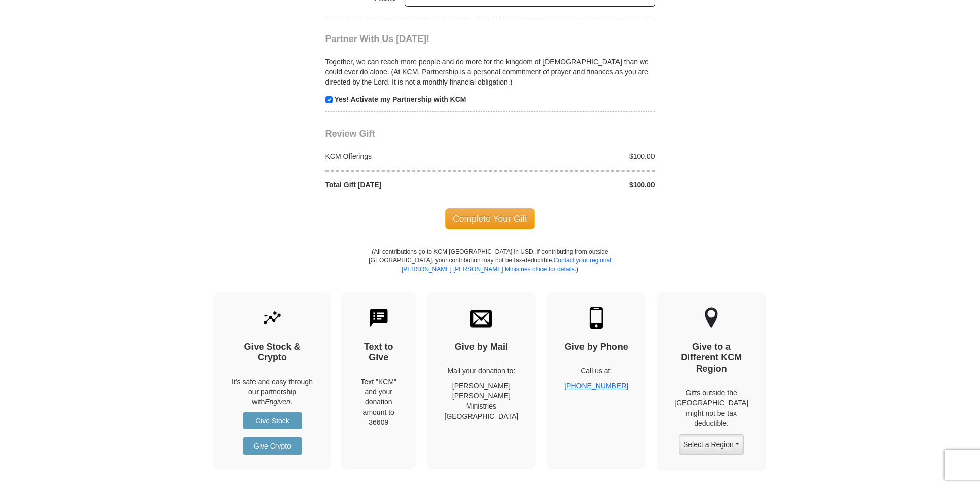  I want to click on img: text-to-give.svg, so click(378, 318).